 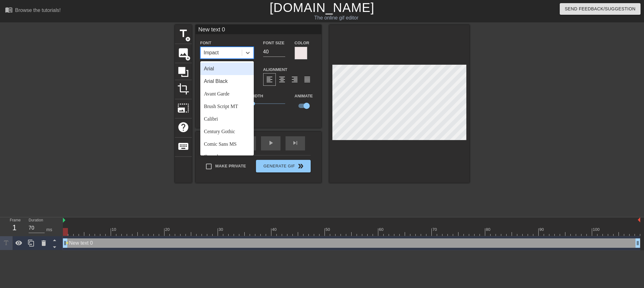 What do you see at coordinates (328, 229) in the screenshot?
I see `div: 50` at bounding box center [328, 229].